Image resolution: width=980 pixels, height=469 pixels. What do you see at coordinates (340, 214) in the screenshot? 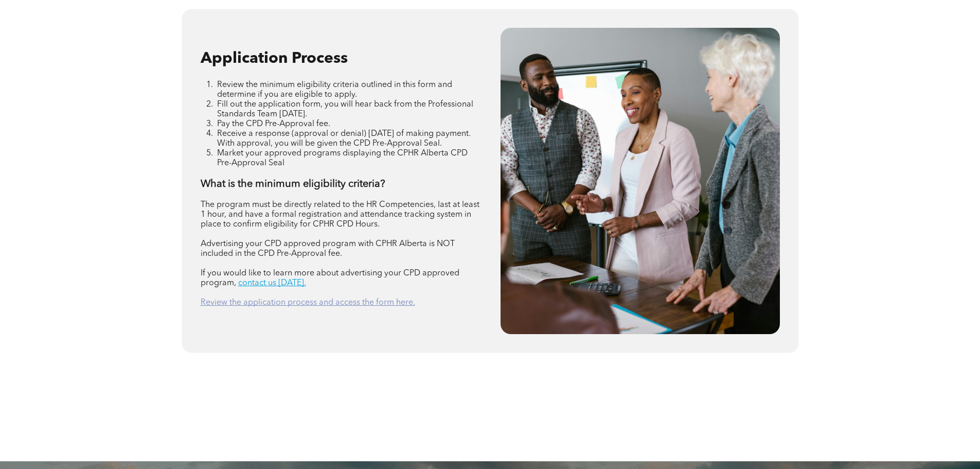
I see `span: The program must be directly related to the HR Competencies, last at least 1 hour, and have a for...` at bounding box center [340, 214].